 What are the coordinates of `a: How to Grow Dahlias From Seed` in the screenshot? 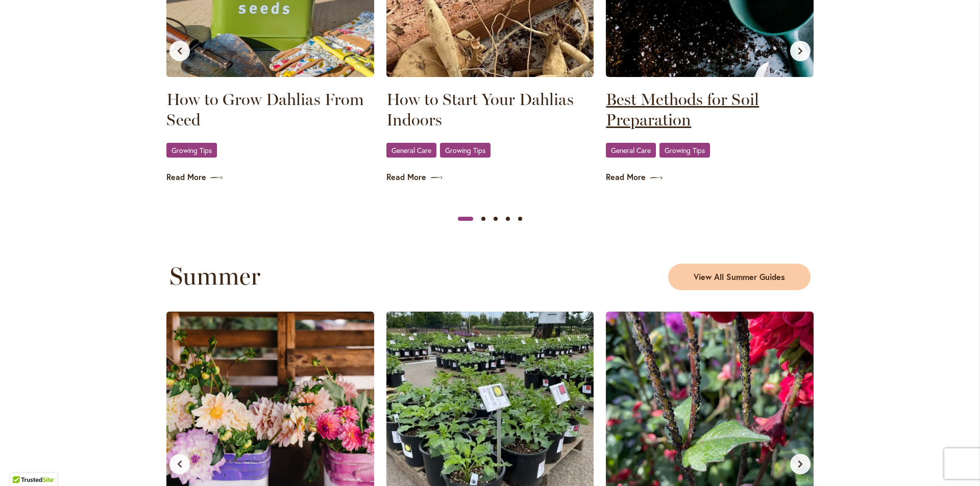 It's located at (270, 110).